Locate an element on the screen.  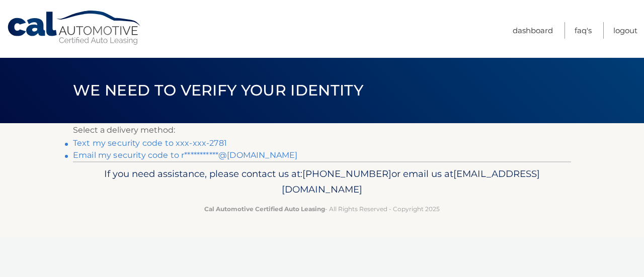
p: If you need assistance, please contact us at: or email us at is located at coordinates (322, 182).